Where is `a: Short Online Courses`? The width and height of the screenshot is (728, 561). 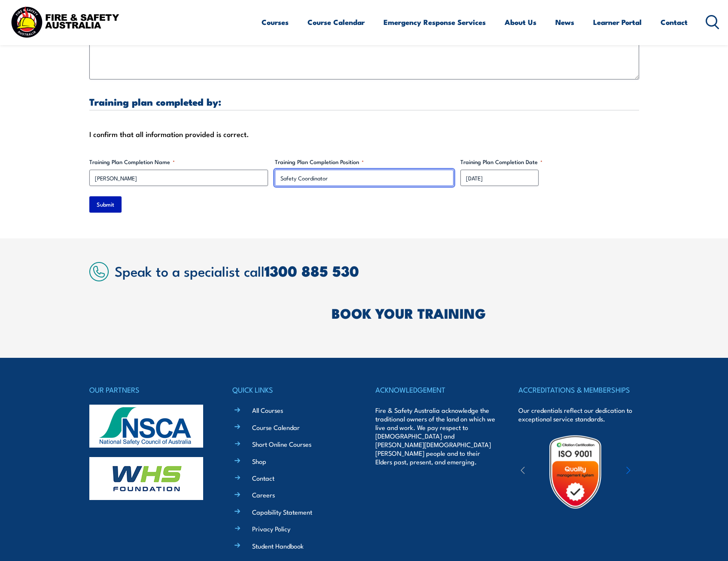 a: Short Online Courses is located at coordinates (282, 444).